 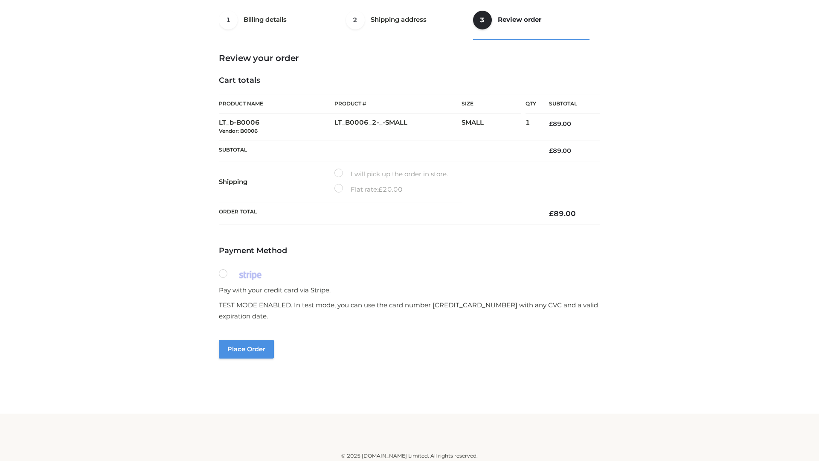 I want to click on th: Product #, so click(x=398, y=104).